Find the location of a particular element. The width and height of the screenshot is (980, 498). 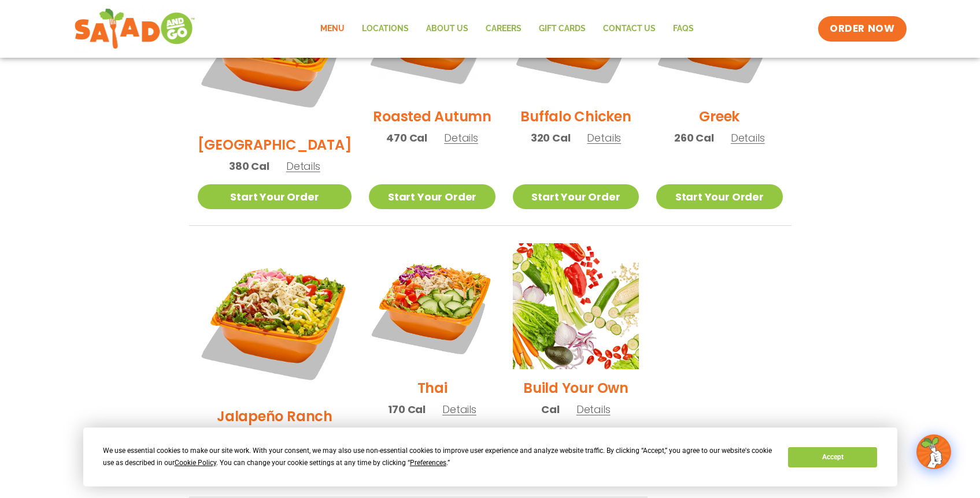

h2: Jalapeño Ranch is located at coordinates (275, 416).